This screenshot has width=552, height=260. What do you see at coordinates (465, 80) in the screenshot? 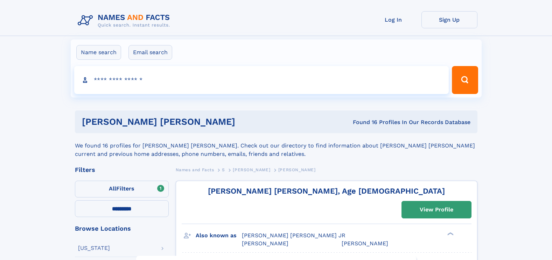
I see `button: Search Button` at bounding box center [465, 80].